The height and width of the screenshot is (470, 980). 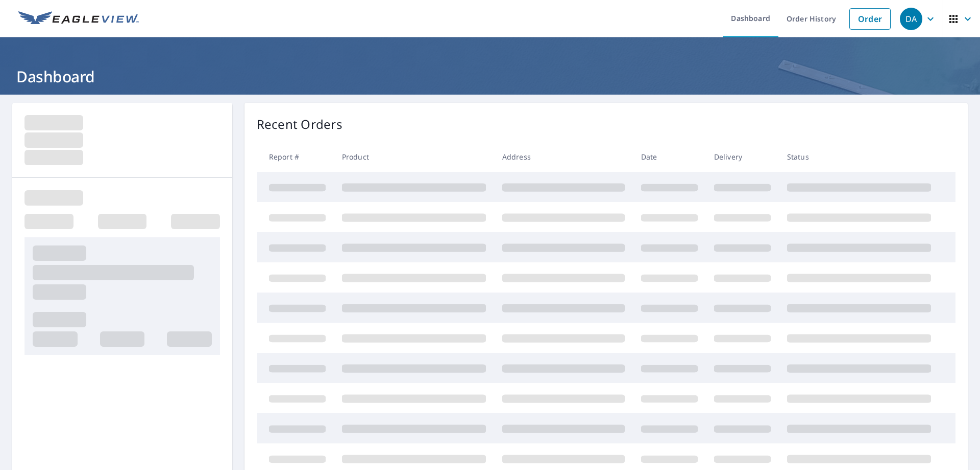 What do you see at coordinates (564, 157) in the screenshot?
I see `th: Address` at bounding box center [564, 157].